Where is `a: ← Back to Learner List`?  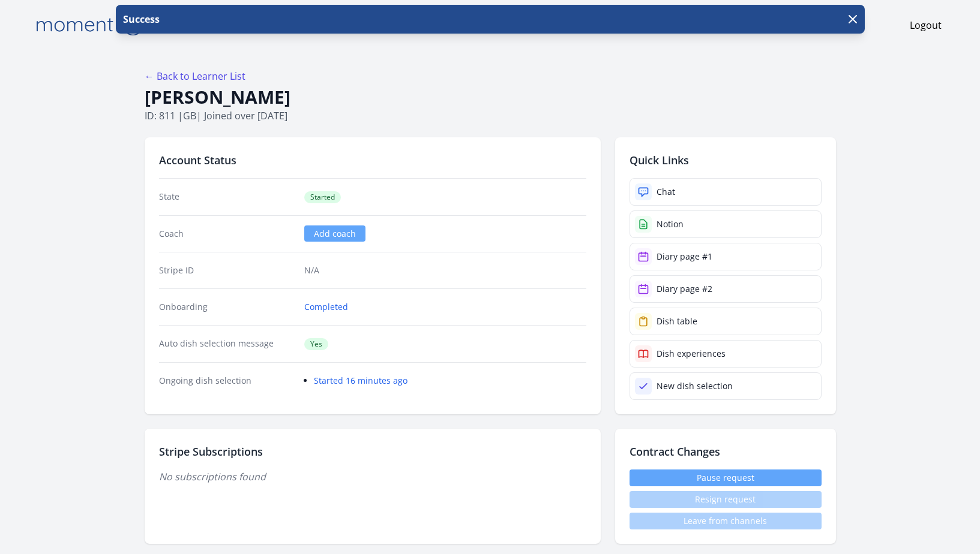
a: ← Back to Learner List is located at coordinates (195, 76).